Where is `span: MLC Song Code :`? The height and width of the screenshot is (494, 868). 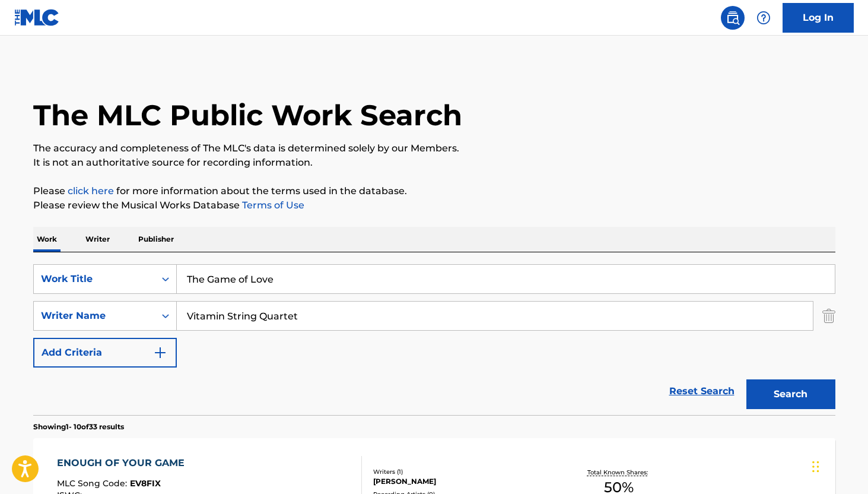
span: MLC Song Code : is located at coordinates (93, 483).